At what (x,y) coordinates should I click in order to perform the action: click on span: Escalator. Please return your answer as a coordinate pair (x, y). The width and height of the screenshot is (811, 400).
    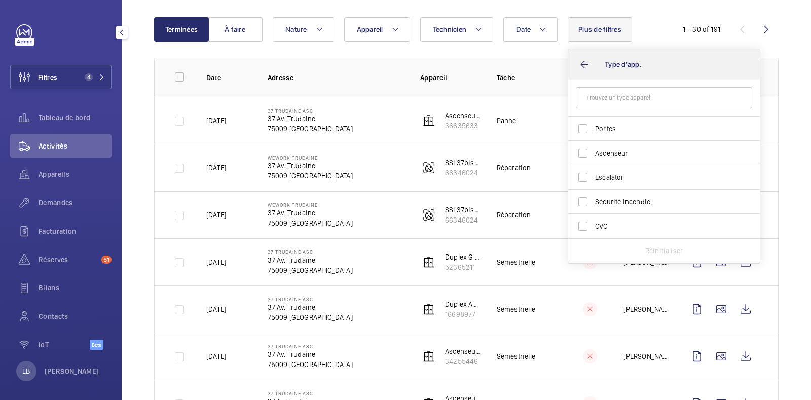
    Looking at the image, I should click on (664, 177).